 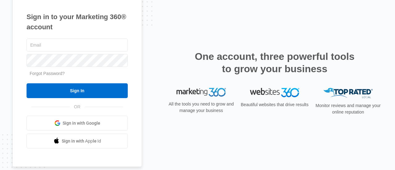 What do you see at coordinates (348, 109) in the screenshot?
I see `p: Monitor reviews and manage your online reputation` at bounding box center [348, 109].